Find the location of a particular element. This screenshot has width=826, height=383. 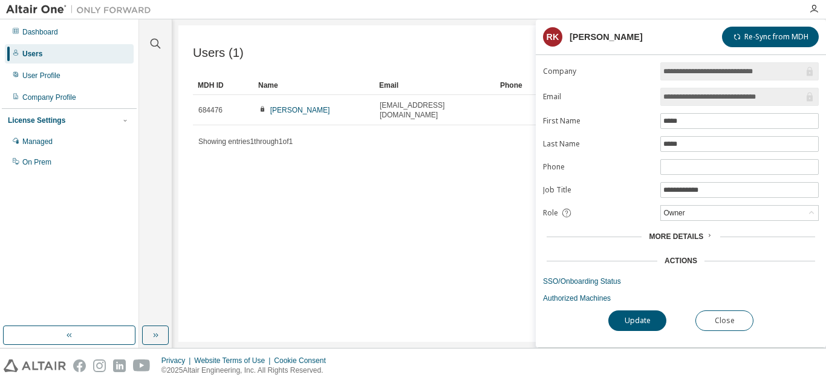

a: SSO/Onboarding Status is located at coordinates (681, 281).